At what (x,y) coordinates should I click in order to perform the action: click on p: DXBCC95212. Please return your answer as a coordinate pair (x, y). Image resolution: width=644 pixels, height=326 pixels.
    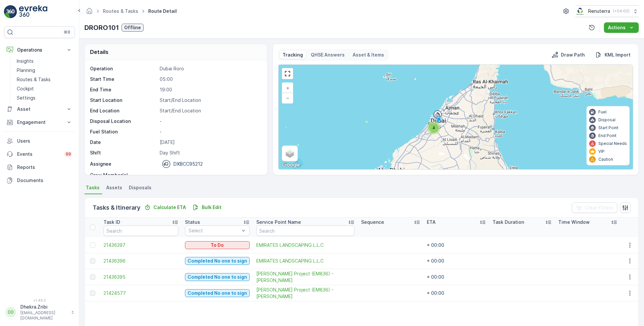
    Looking at the image, I should click on (188, 164).